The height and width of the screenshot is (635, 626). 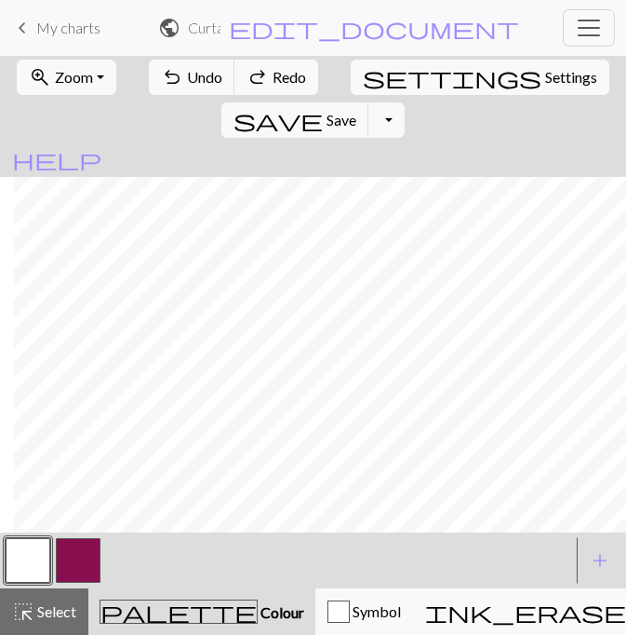 What do you see at coordinates (295, 120) in the screenshot?
I see `button: Save` at bounding box center [295, 120].